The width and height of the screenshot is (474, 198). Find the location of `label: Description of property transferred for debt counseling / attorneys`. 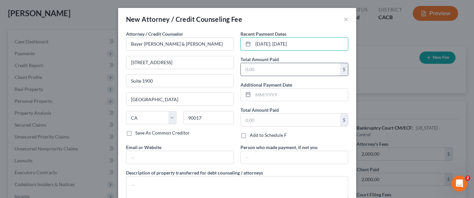

label: Description of property transferred for debt counseling / attorneys is located at coordinates (194, 173).